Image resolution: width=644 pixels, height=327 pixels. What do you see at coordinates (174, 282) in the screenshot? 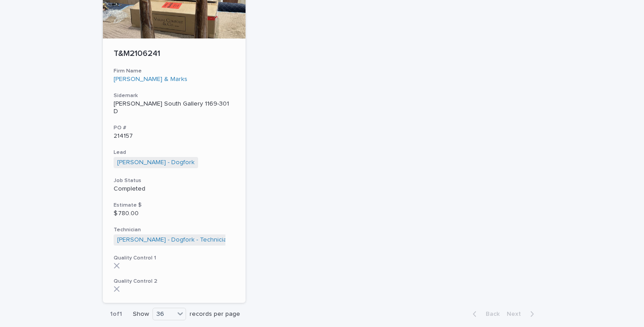
I see `h3: Quality Control 2` at bounding box center [174, 282].